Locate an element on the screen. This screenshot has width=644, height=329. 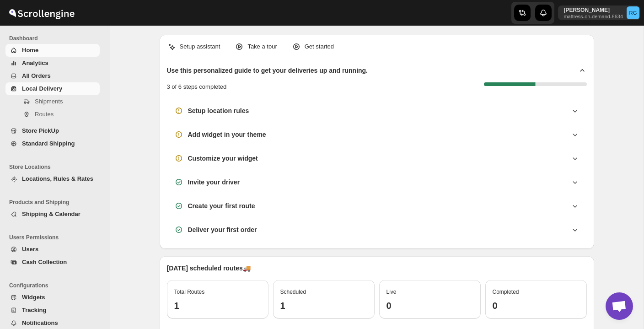
span: Cash Collection is located at coordinates (44, 261).